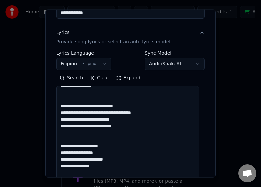  What do you see at coordinates (113, 42) in the screenshot?
I see `p: Provide song lyrics or select an auto lyrics model` at bounding box center [113, 42].